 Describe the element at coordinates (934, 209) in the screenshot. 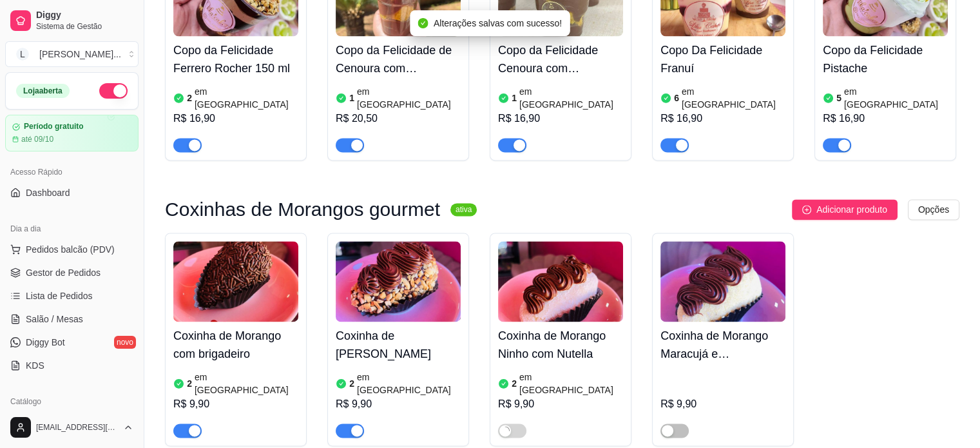

I see `button: Opções` at that location.